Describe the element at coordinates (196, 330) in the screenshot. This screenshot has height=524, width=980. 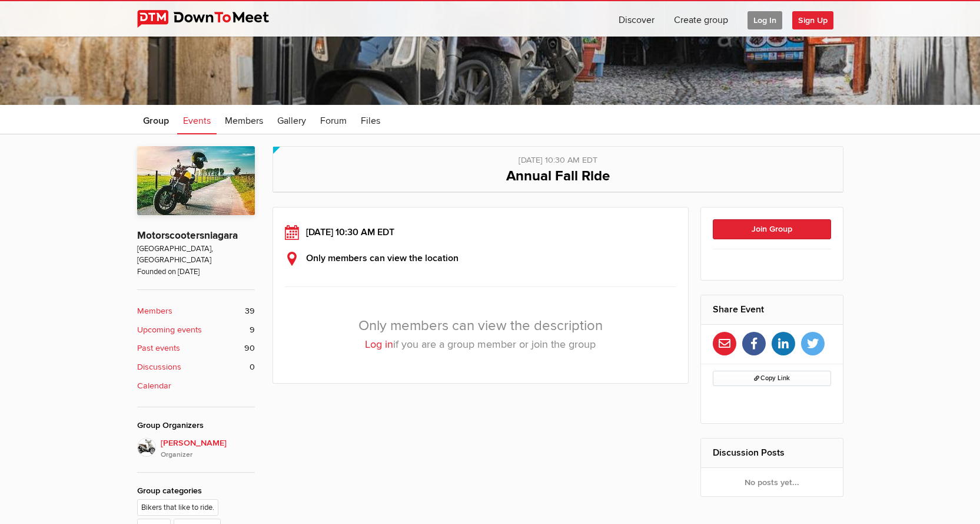
I see `a: Upcoming events 9` at that location.